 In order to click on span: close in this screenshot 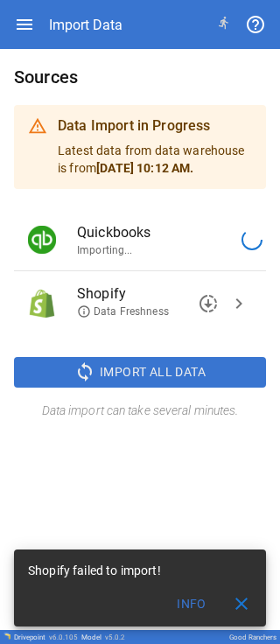, I will do `click(242, 604)`.